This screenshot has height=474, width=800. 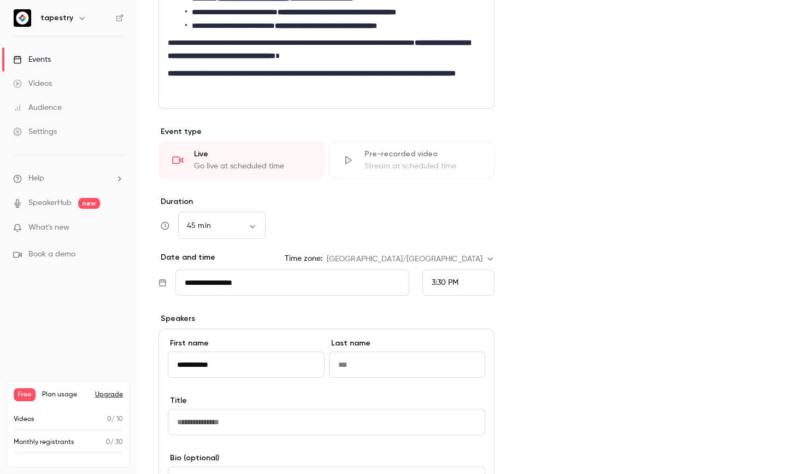 I want to click on div: Live, so click(x=252, y=154).